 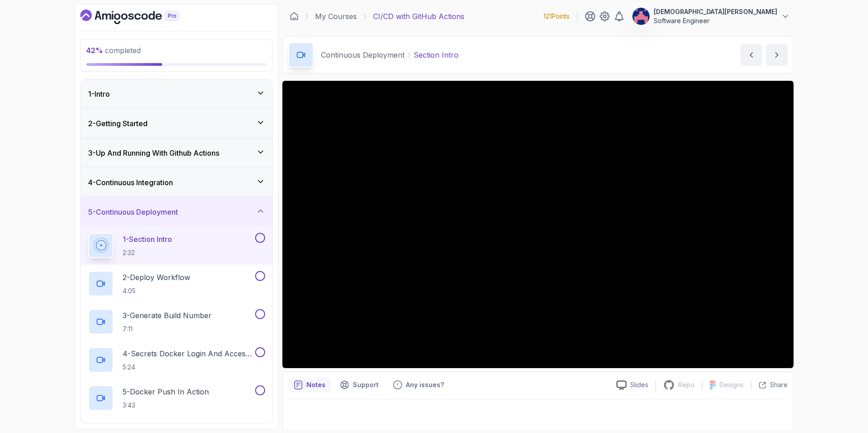 What do you see at coordinates (177, 94) in the screenshot?
I see `button: 1-Intro` at bounding box center [177, 94].